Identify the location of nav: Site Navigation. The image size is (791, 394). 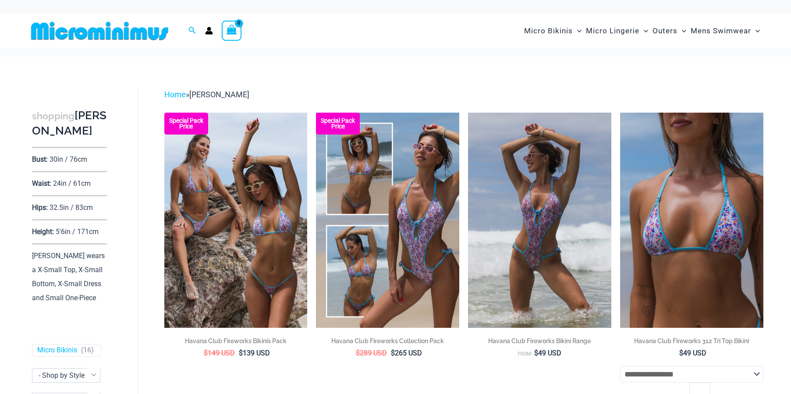
(642, 31).